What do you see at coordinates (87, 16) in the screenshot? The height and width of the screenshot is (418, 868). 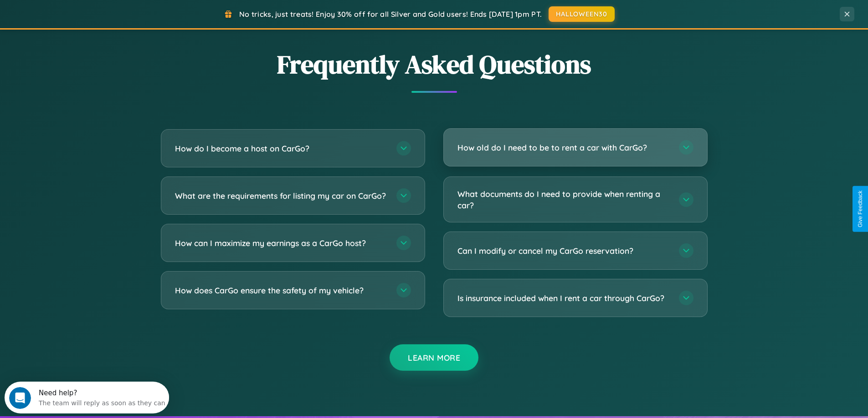 I see `div: Open Intercom Messenger` at bounding box center [87, 16].